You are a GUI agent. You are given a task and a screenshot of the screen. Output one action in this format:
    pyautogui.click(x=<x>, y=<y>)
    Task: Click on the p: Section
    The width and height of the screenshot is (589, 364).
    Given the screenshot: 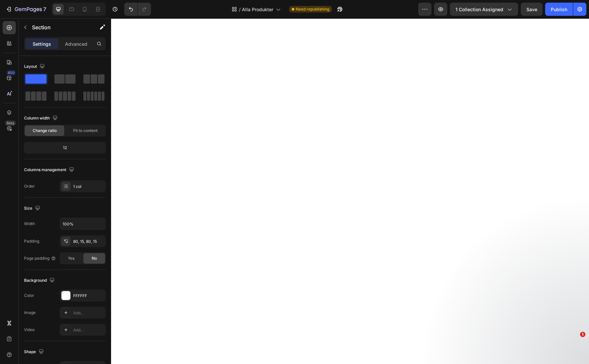 What is the action you would take?
    pyautogui.click(x=59, y=27)
    